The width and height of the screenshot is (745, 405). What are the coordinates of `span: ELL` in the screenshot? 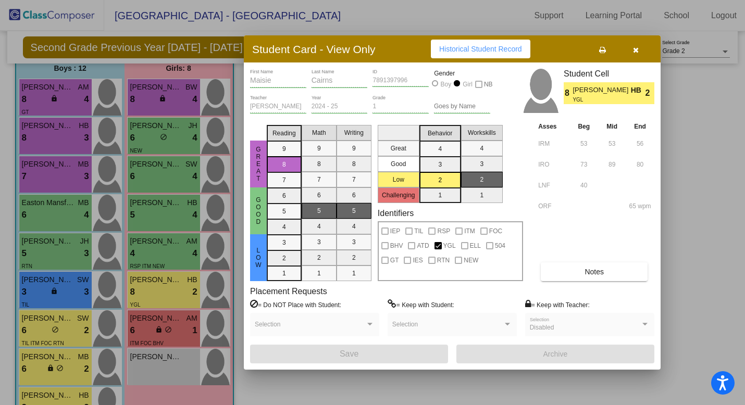 It's located at (475, 246).